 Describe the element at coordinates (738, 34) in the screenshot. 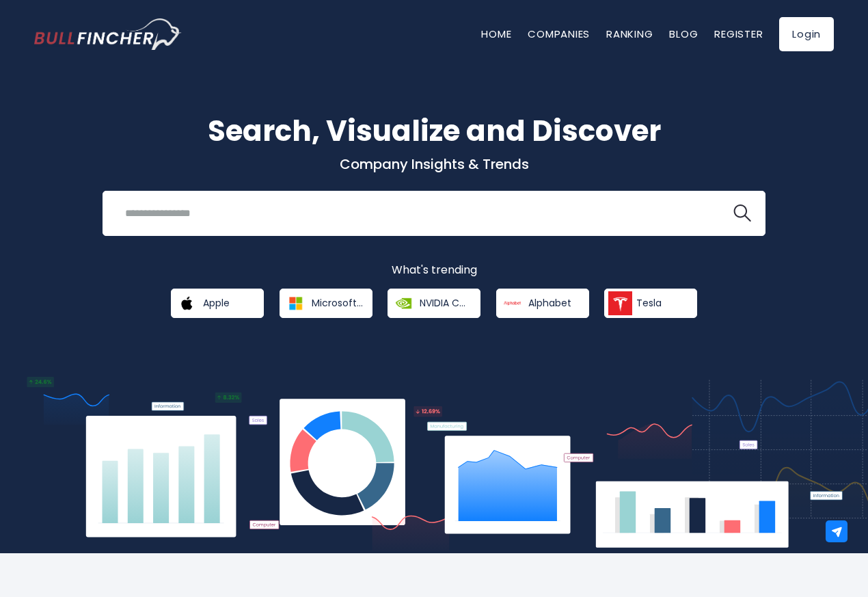

I see `a: Register` at that location.